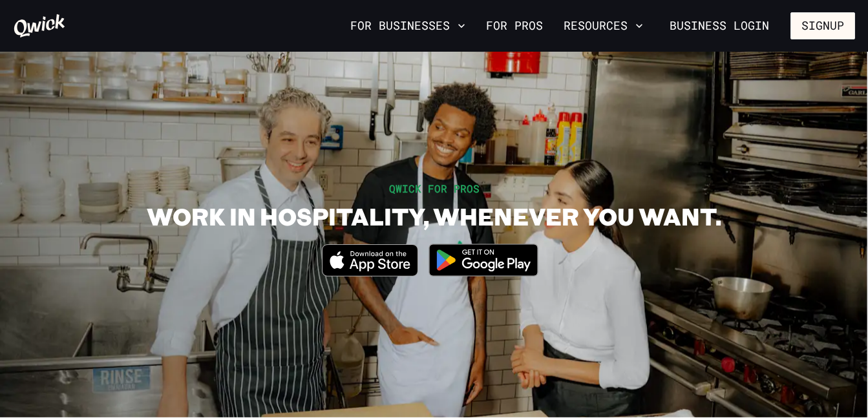 The width and height of the screenshot is (868, 420). Describe the element at coordinates (370, 272) in the screenshot. I see `a: Download on the App Store` at that location.